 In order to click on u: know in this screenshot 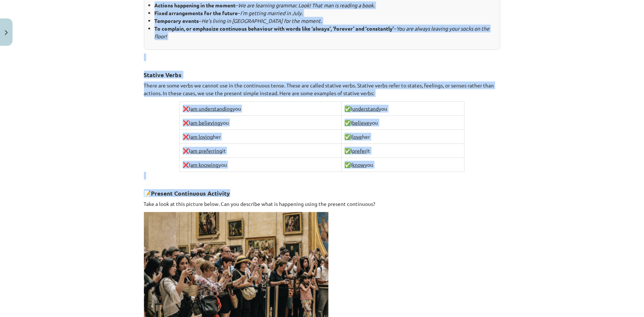, I will do `click(358, 165)`.